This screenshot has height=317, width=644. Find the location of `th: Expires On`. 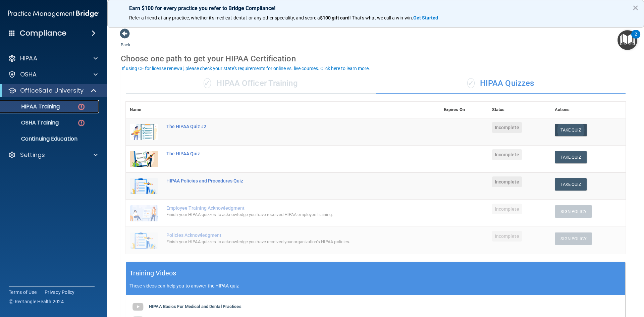

th: Expires On is located at coordinates (464, 110).